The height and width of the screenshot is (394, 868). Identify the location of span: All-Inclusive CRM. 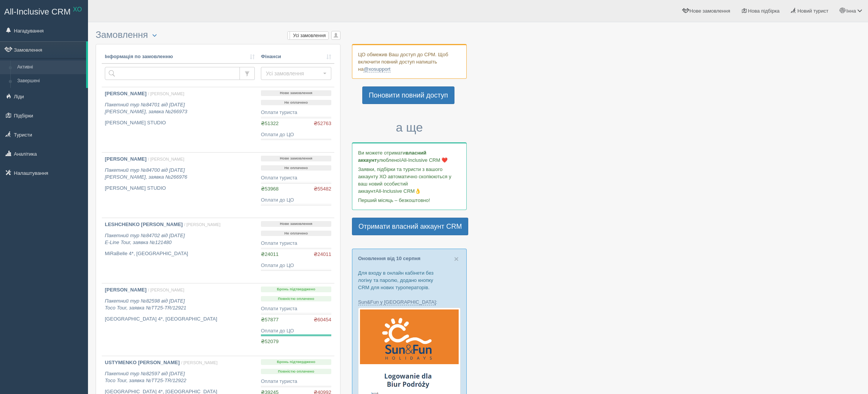
(38, 12).